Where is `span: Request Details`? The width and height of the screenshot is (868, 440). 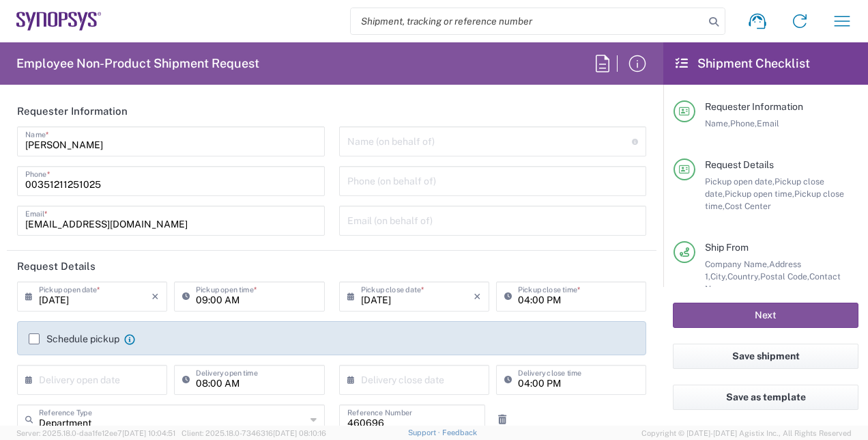
span: Request Details is located at coordinates (739, 165).